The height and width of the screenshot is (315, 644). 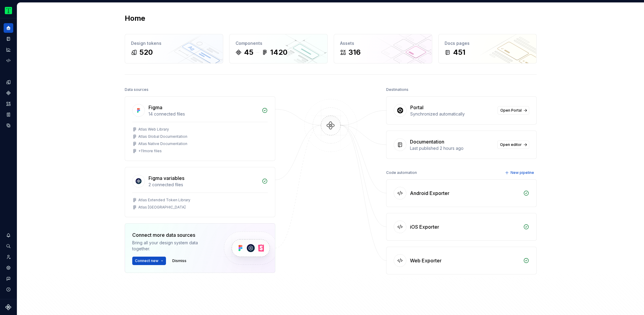 I want to click on button: Contact support, so click(x=8, y=279).